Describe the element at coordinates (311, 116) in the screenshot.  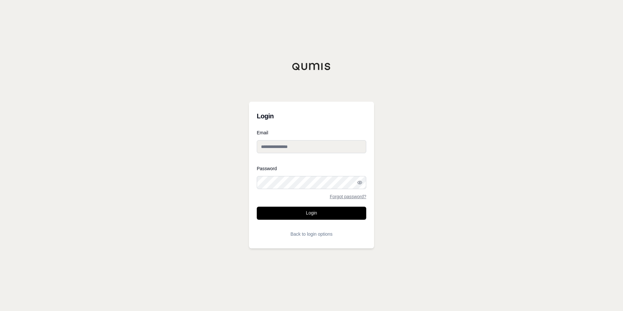
I see `h3: Login` at that location.